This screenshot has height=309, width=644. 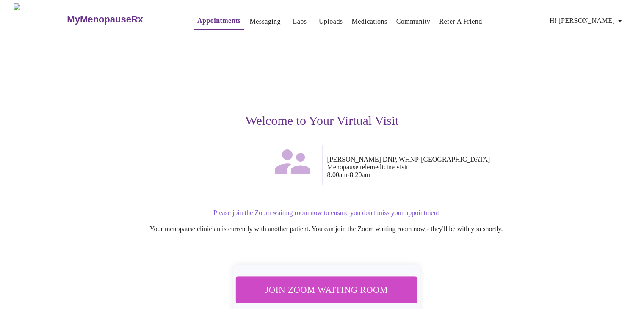 I want to click on button: Community, so click(x=413, y=22).